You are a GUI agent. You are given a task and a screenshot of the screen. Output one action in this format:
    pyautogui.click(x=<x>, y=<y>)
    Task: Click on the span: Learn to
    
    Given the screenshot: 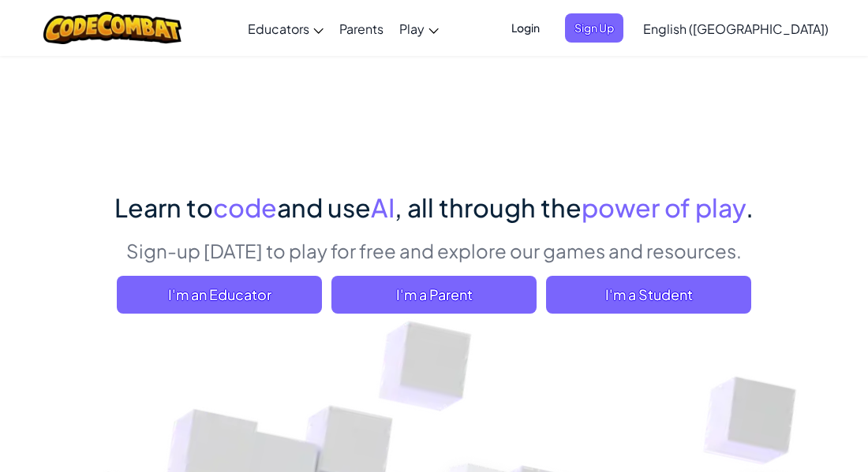 What is the action you would take?
    pyautogui.click(x=163, y=208)
    